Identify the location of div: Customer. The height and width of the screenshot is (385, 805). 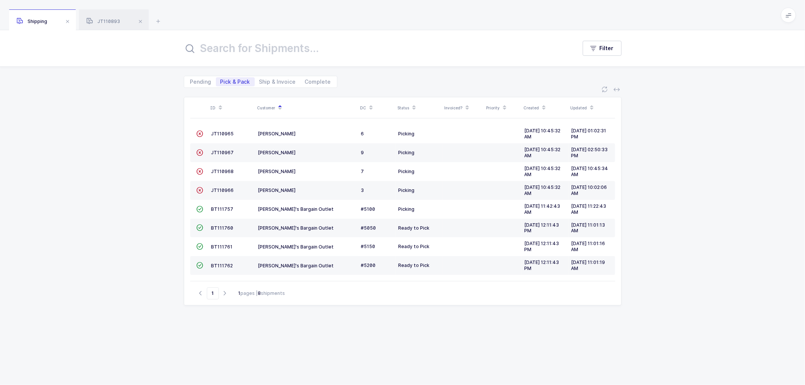
(306, 108).